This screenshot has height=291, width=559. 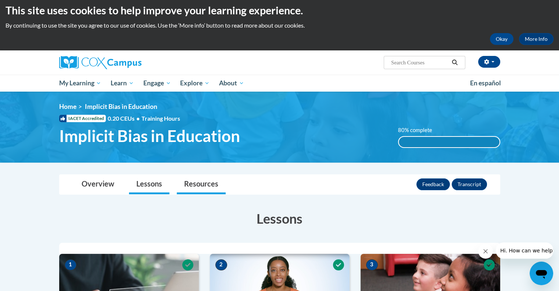 I want to click on span: Hi. How can we help?, so click(x=32, y=8).